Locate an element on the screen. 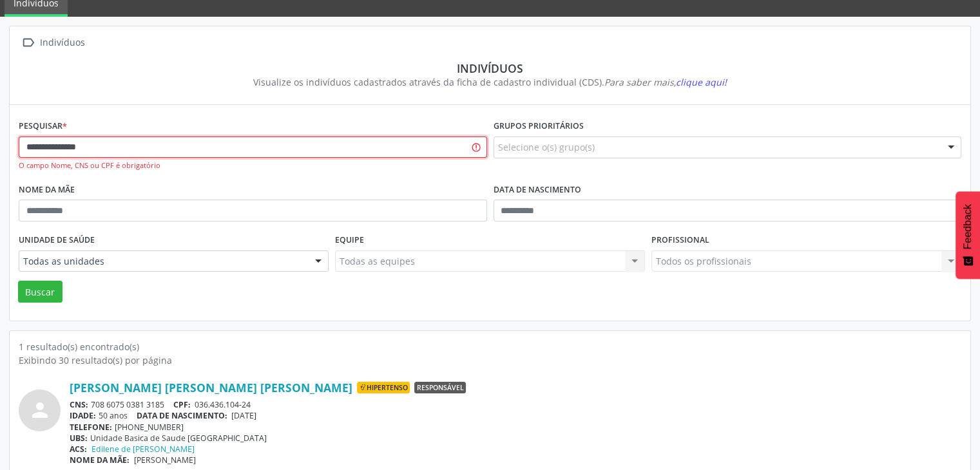  label: Unidade de saúde is located at coordinates (57, 241).